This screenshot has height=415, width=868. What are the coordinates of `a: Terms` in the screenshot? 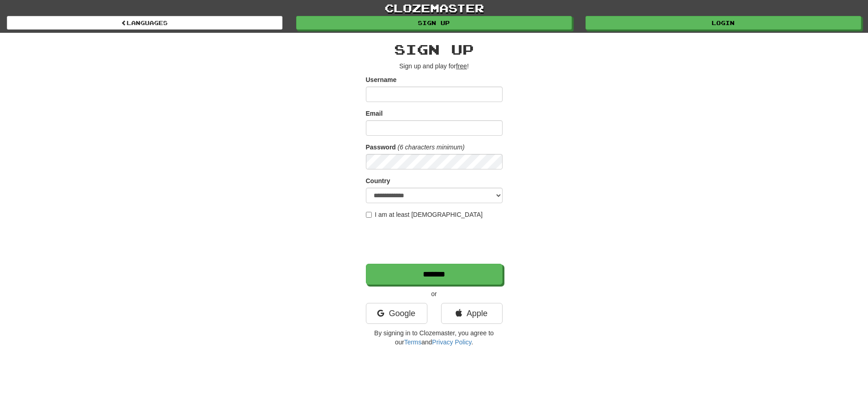 It's located at (413, 342).